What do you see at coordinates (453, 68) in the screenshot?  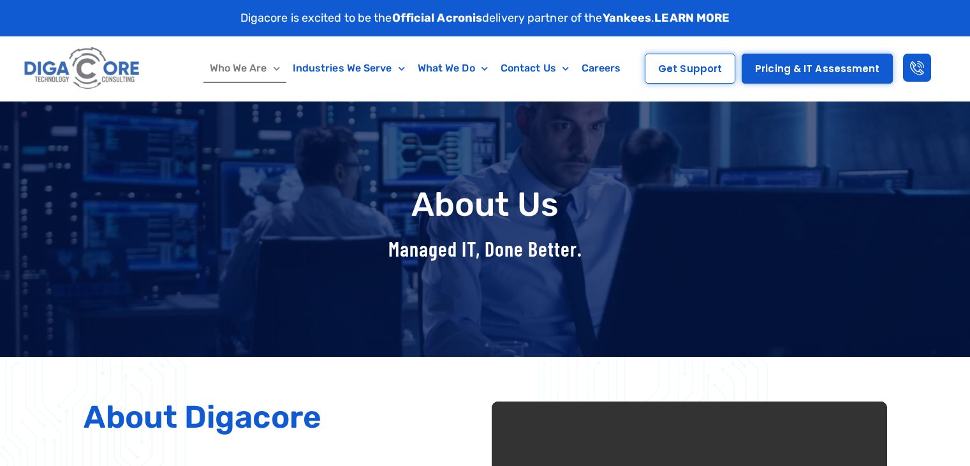 I see `a: What We Do` at bounding box center [453, 68].